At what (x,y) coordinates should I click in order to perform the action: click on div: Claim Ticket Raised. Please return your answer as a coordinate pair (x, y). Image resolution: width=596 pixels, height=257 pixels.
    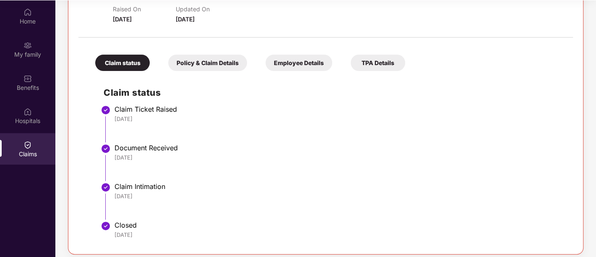
    Looking at the image, I should click on (340, 109).